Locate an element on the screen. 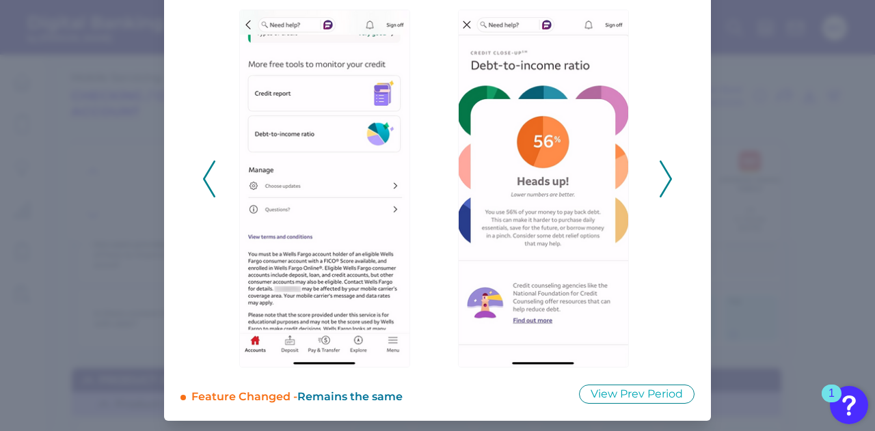  div: Feature Changed - is located at coordinates (376, 394).